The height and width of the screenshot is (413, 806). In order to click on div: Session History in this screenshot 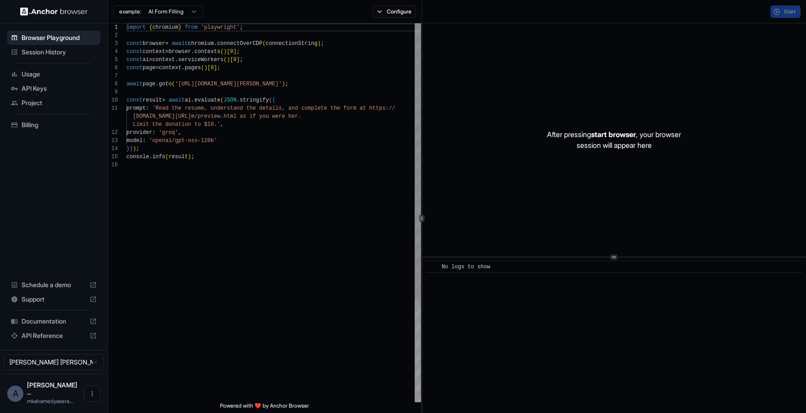, I will do `click(54, 52)`.